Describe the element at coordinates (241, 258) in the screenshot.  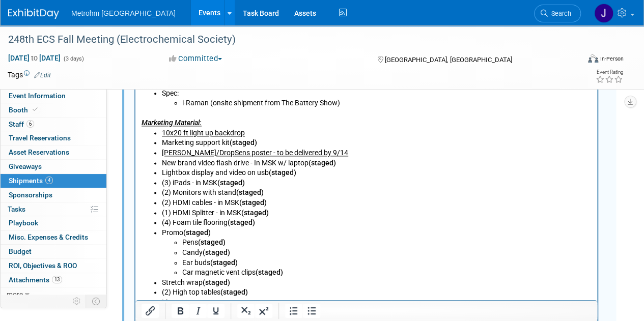
I see `li: (3) iPads - in MSK` at that location.